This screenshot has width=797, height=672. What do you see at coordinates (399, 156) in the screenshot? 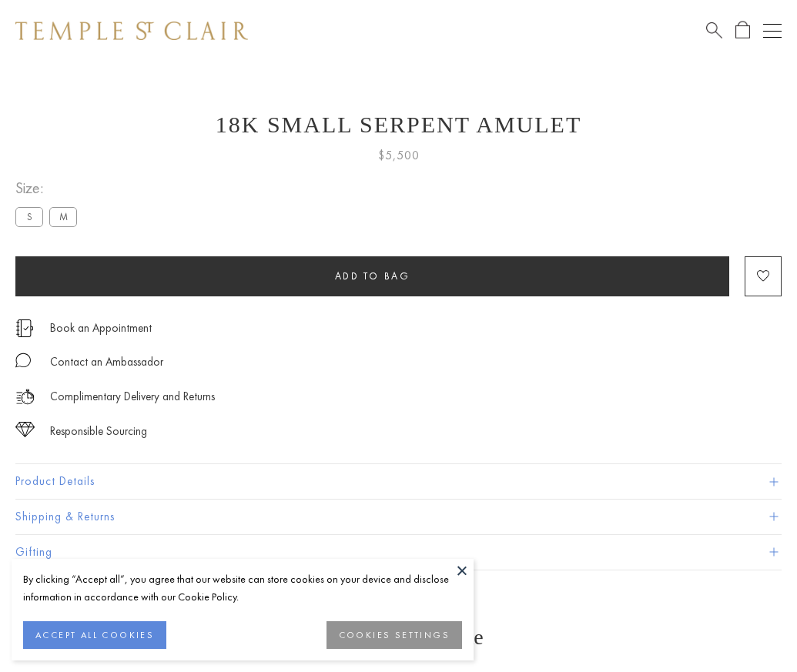
I see `span: $5,500` at bounding box center [399, 156].